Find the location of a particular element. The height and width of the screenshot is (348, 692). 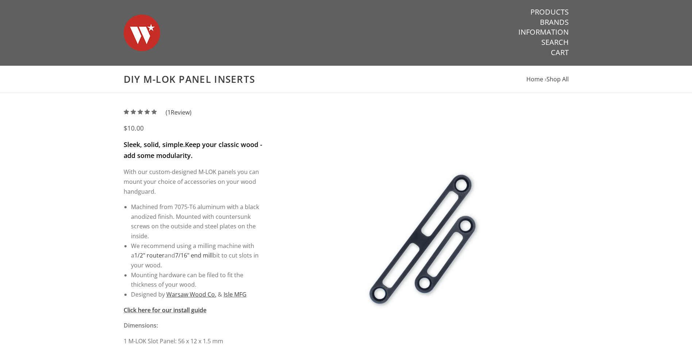

li: Mounting hardware can be filed to fit the thickness of your wood. is located at coordinates (197, 280).